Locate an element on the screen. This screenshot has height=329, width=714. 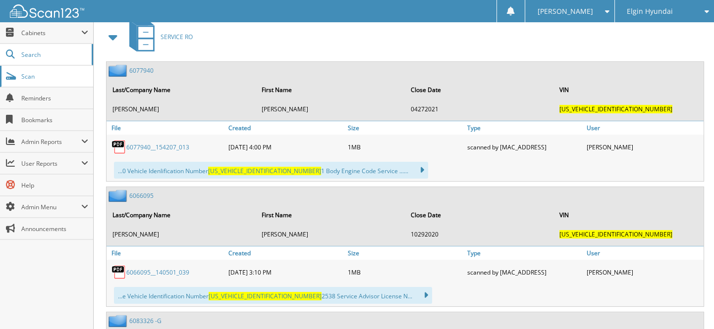
span: Help is located at coordinates (54, 185).